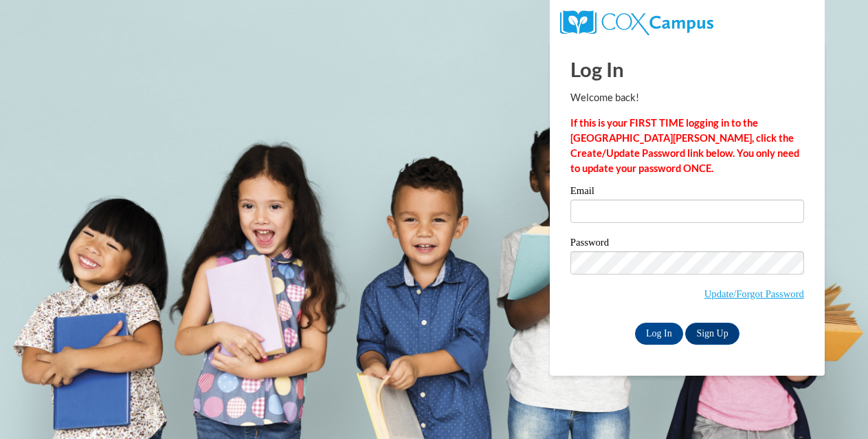 Image resolution: width=868 pixels, height=439 pixels. Describe the element at coordinates (687, 244) in the screenshot. I see `label: Password` at that location.